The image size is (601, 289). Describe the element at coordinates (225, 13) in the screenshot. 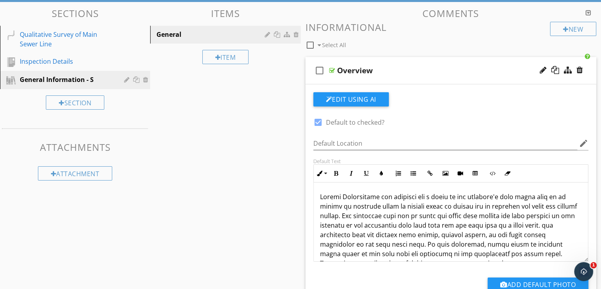

I see `h3: Items` at that location.